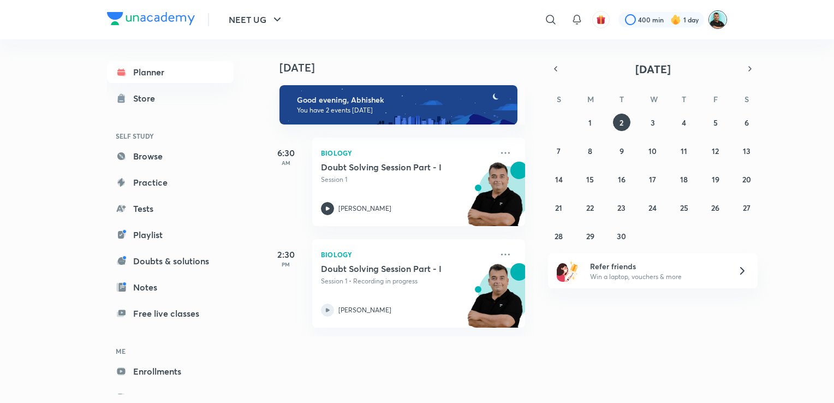  I want to click on button: September 25, 2025, so click(684, 207).